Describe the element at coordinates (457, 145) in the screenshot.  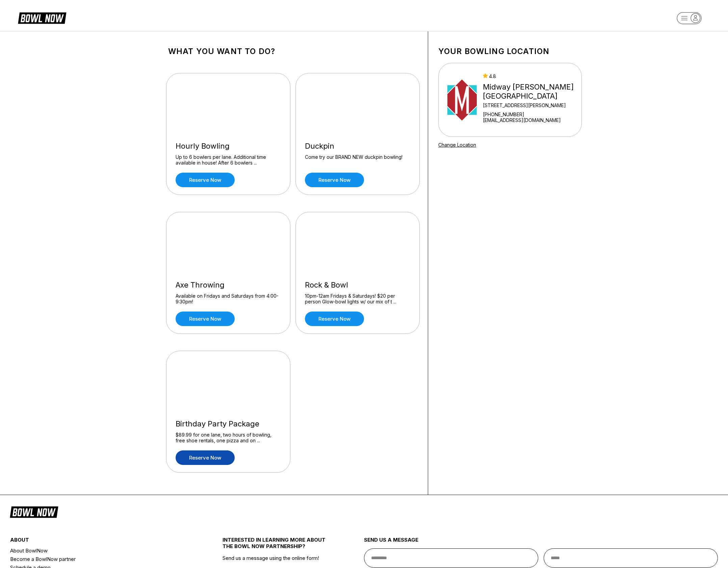
I see `a: Change Location` at that location.